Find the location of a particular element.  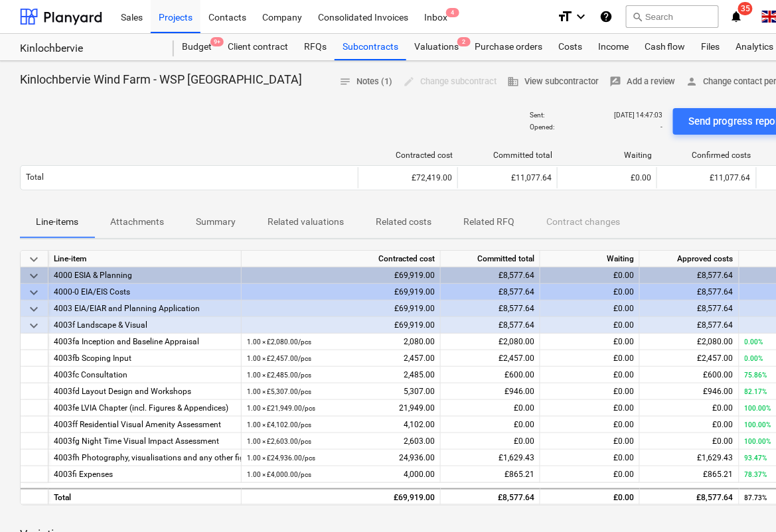

span: £865.21 is located at coordinates (519, 475).